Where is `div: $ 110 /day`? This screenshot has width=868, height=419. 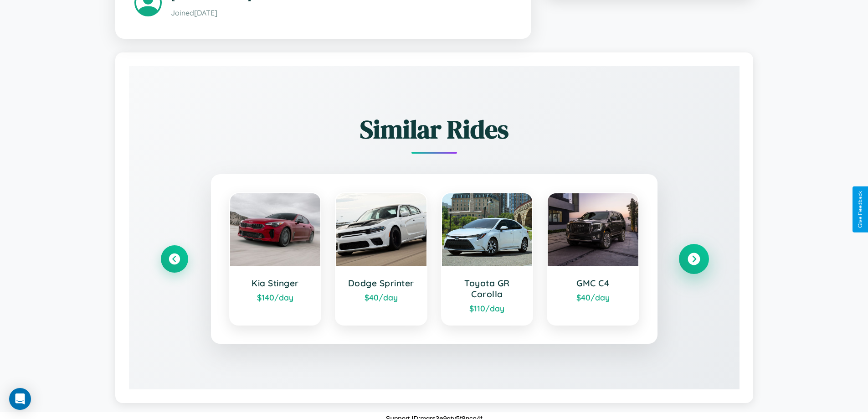
div: $ 110 /day is located at coordinates (487, 308).